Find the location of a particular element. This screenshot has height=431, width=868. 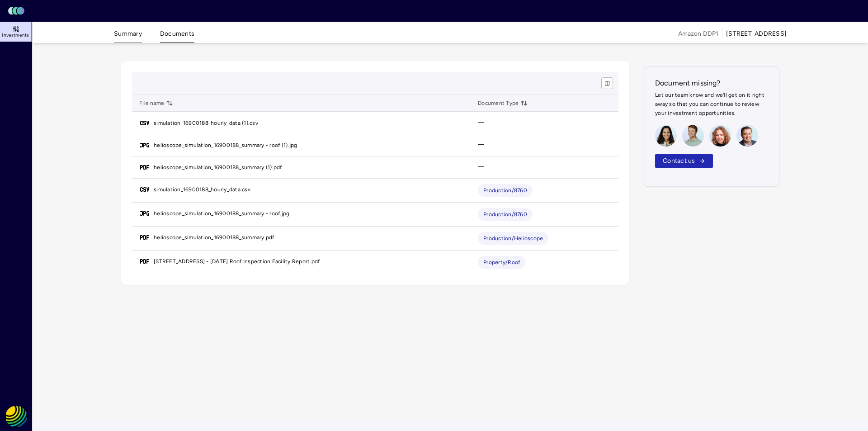

span: Production/Helioscope is located at coordinates (513, 238).